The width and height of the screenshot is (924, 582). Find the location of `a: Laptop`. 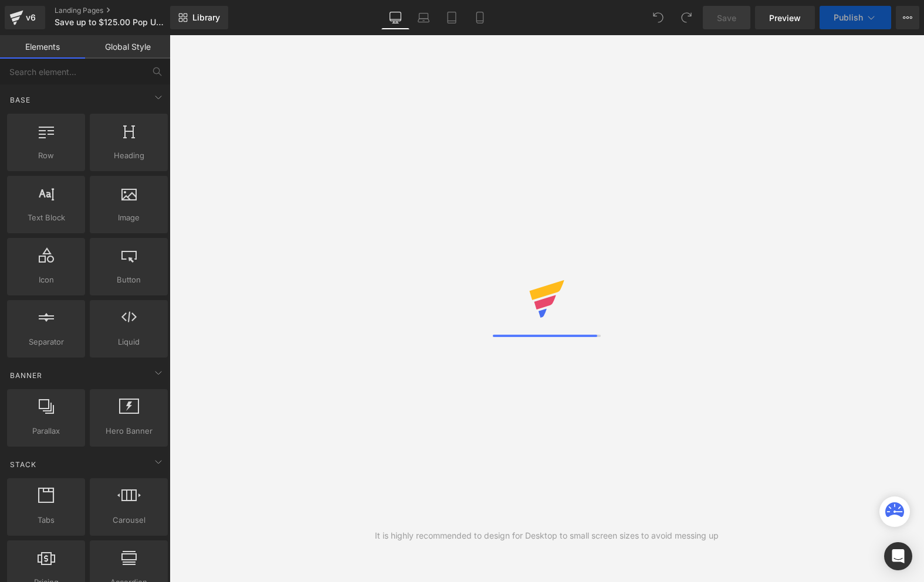

a: Laptop is located at coordinates (423, 17).